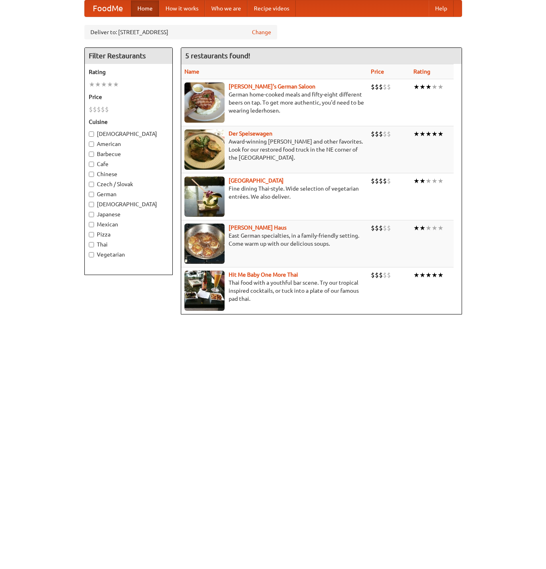  What do you see at coordinates (91, 244) in the screenshot?
I see `input: Thai` at bounding box center [91, 244].